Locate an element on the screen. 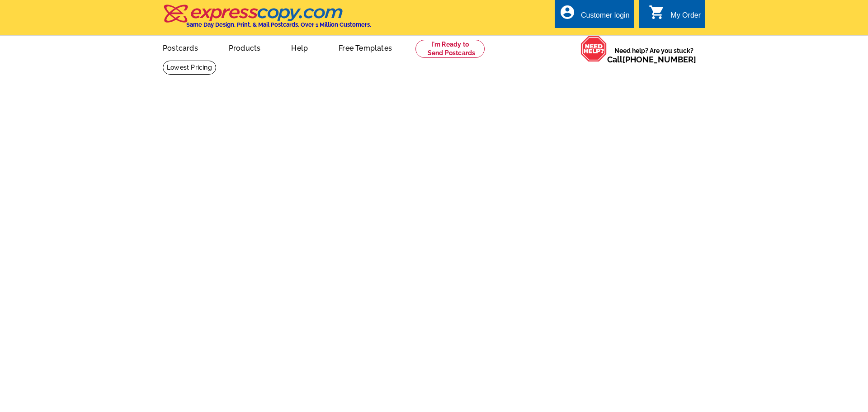 The width and height of the screenshot is (868, 412). a: Same Day Design, Print, & Mail Postcards. Over 1 Million Customers. is located at coordinates (267, 19).